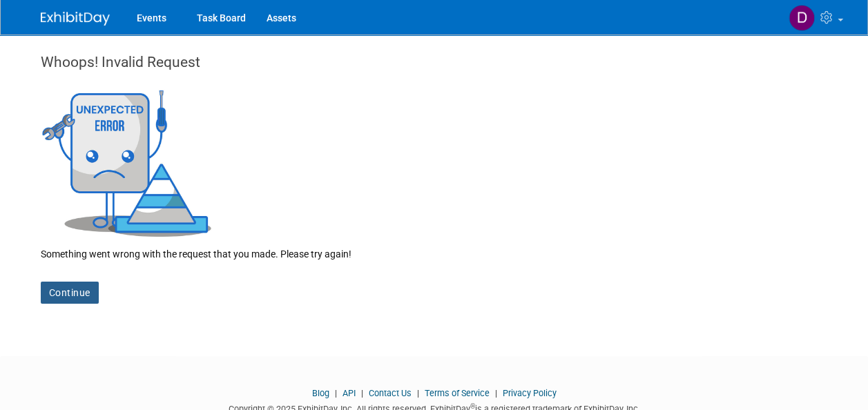 This screenshot has height=410, width=868. I want to click on div: Whoops! Invalid Request, so click(435, 69).